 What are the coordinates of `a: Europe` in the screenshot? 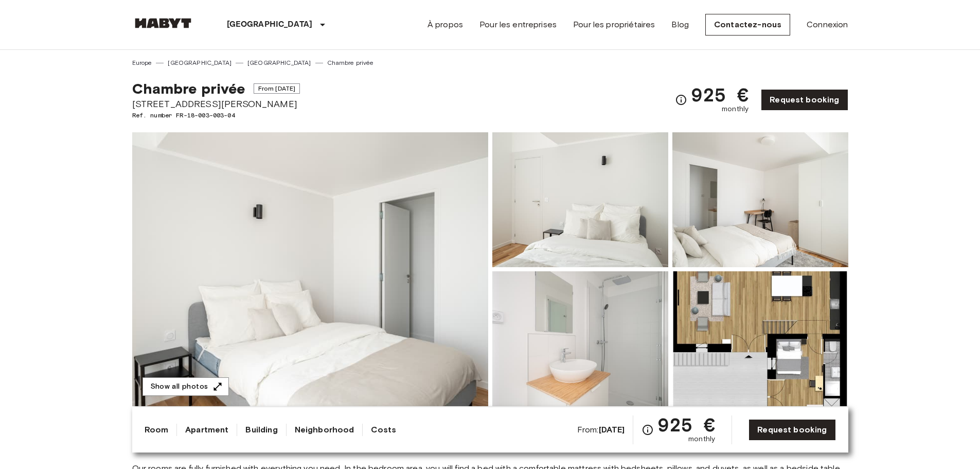 It's located at (142, 63).